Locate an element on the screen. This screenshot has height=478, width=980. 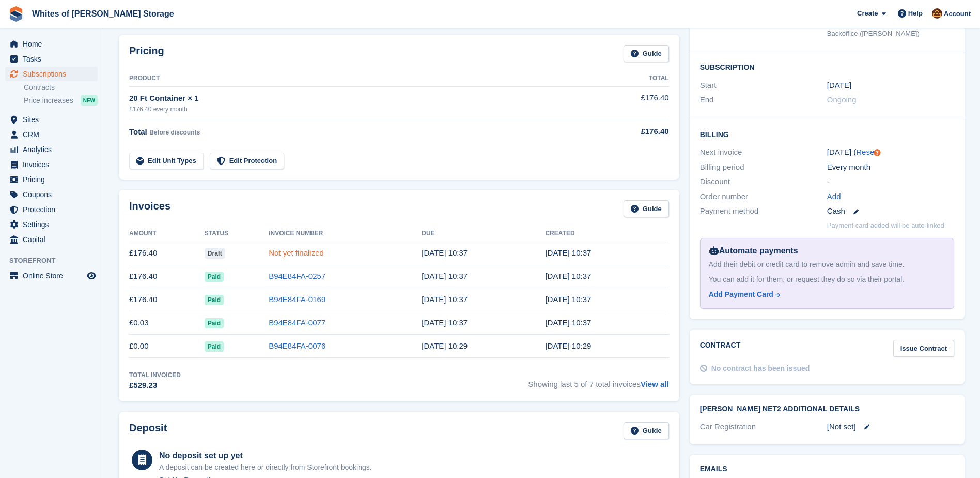
time: 2025-08-06 09:37:57 UTC is located at coordinates (567, 276).